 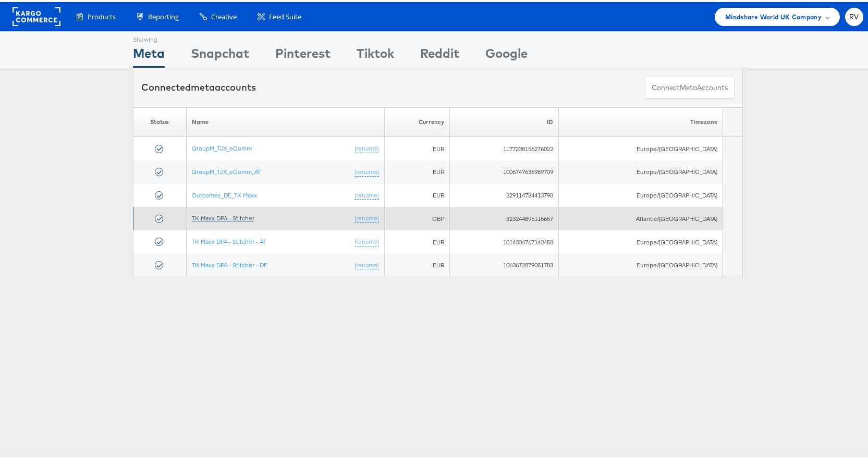 I want to click on button: ConnectmetaAccounts, so click(x=690, y=86).